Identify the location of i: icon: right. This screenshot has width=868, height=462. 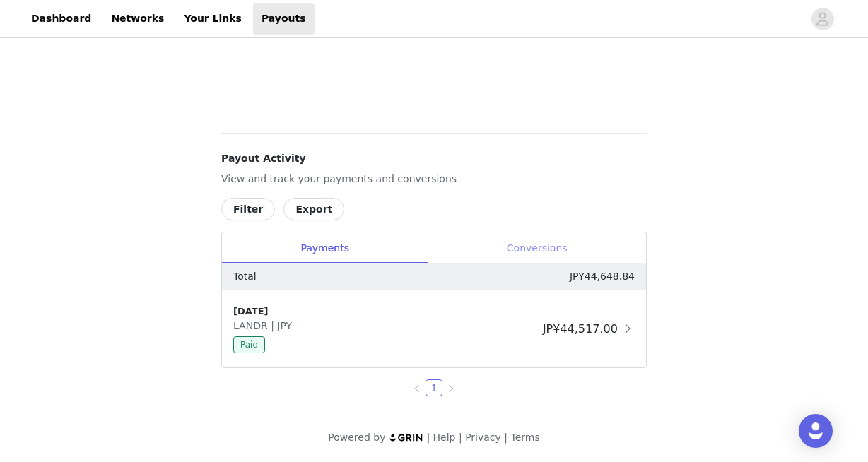
(451, 388).